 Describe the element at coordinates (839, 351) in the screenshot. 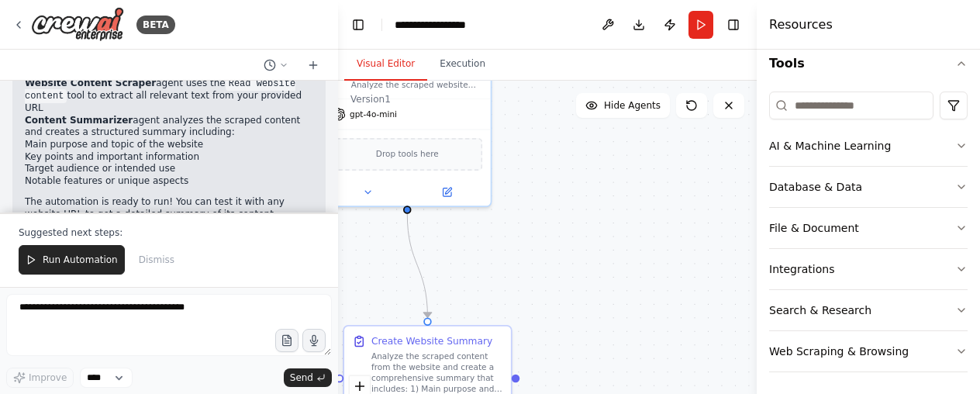

I see `div: Web Scraping & Browsing` at that location.